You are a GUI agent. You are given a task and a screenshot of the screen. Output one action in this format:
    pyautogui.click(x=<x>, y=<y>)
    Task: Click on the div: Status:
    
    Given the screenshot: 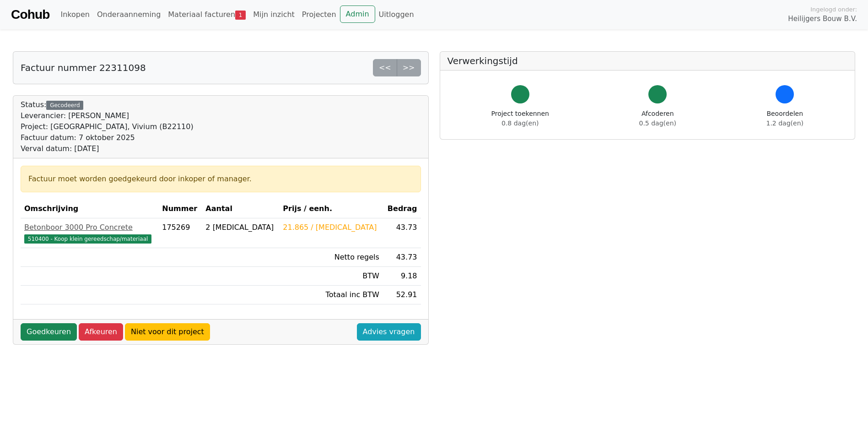 What is the action you would take?
    pyautogui.click(x=107, y=127)
    